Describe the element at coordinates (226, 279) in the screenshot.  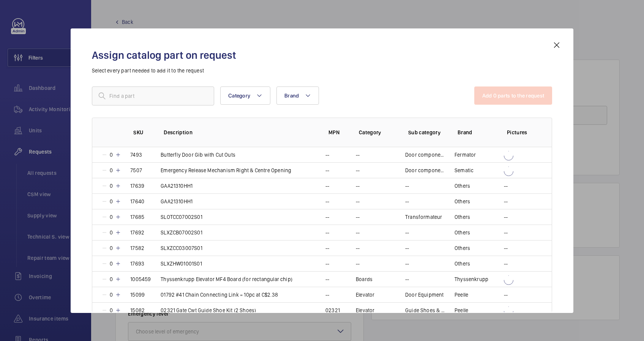
I see `p: Thyssenkrupp Elevator MF4 Board (for rectangular chip)` at that location.